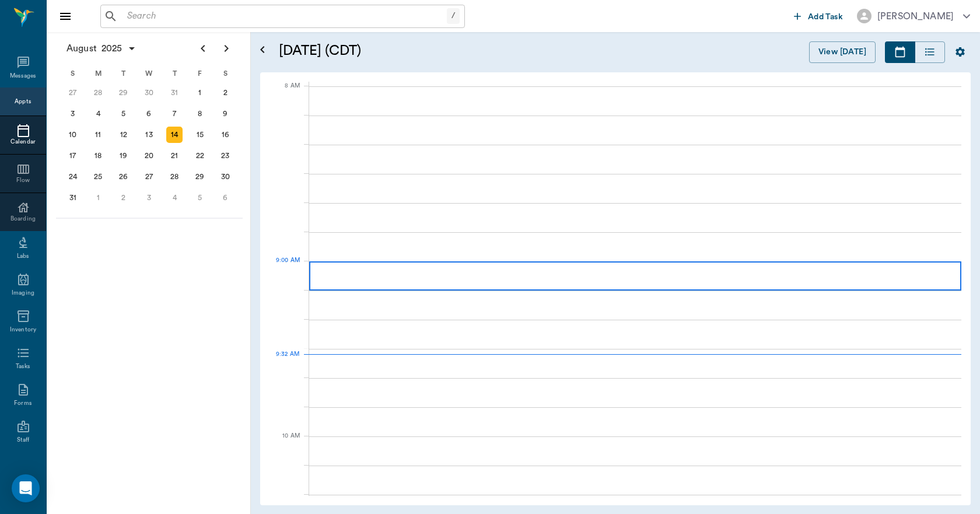 Image resolution: width=980 pixels, height=514 pixels. I want to click on div: 8 AM, so click(285, 95).